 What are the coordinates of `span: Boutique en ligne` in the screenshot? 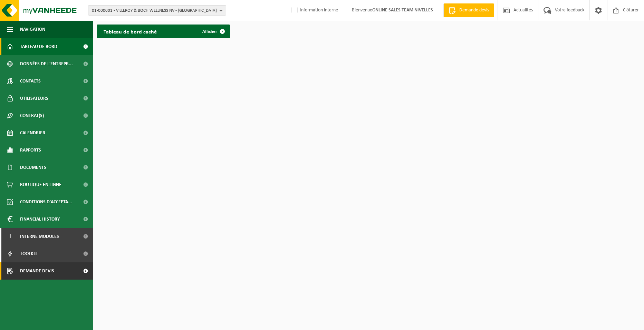 It's located at (41, 185).